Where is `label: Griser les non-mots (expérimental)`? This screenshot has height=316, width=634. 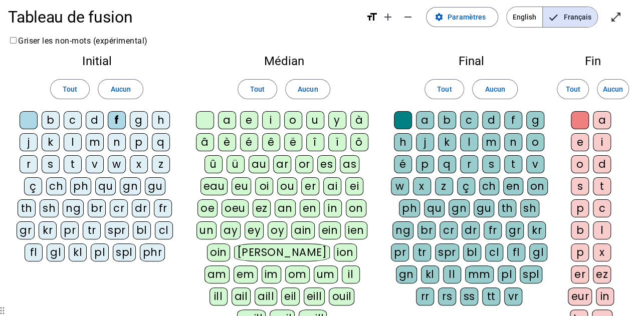 label: Griser les non-mots (expérimental) is located at coordinates (78, 41).